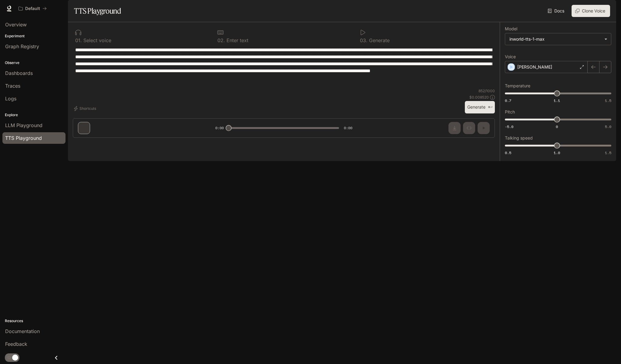 The height and width of the screenshot is (364, 621). I want to click on p: Enter text, so click(237, 41).